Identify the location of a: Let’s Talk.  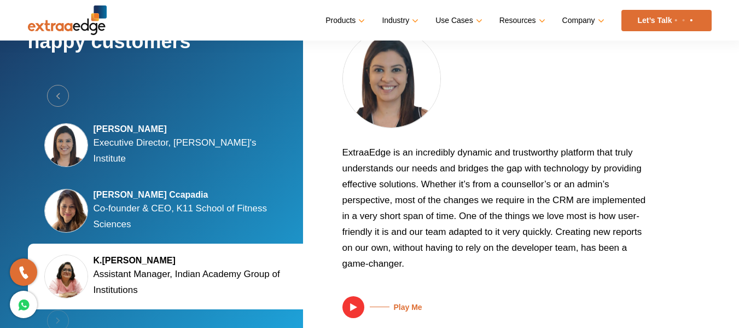
(666, 20).